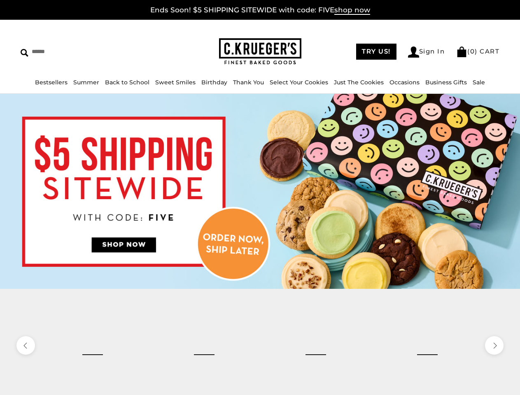  Describe the element at coordinates (260, 10) in the screenshot. I see `a: Ends Soon! $5 SHIPPING SITEWIDE with code: FIVEshop now` at that location.